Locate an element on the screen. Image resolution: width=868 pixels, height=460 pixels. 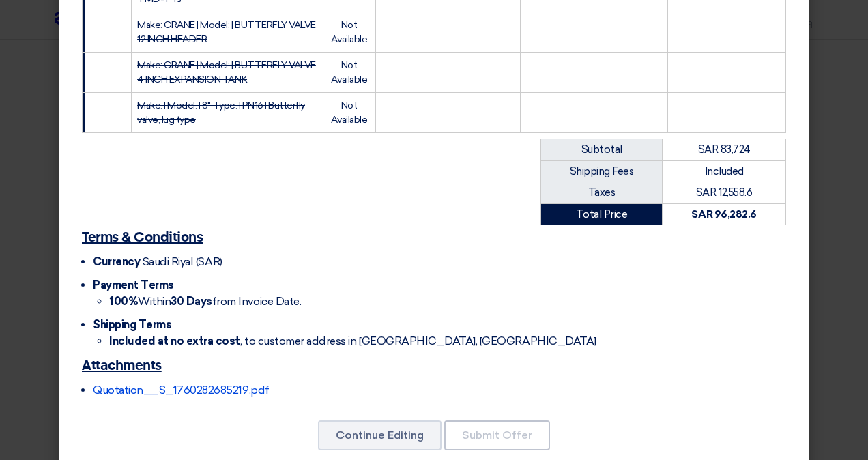
strike: Make: CRANE | Model: | BUTTERFLY VALVE 12 INCH HEADER is located at coordinates (227, 32).